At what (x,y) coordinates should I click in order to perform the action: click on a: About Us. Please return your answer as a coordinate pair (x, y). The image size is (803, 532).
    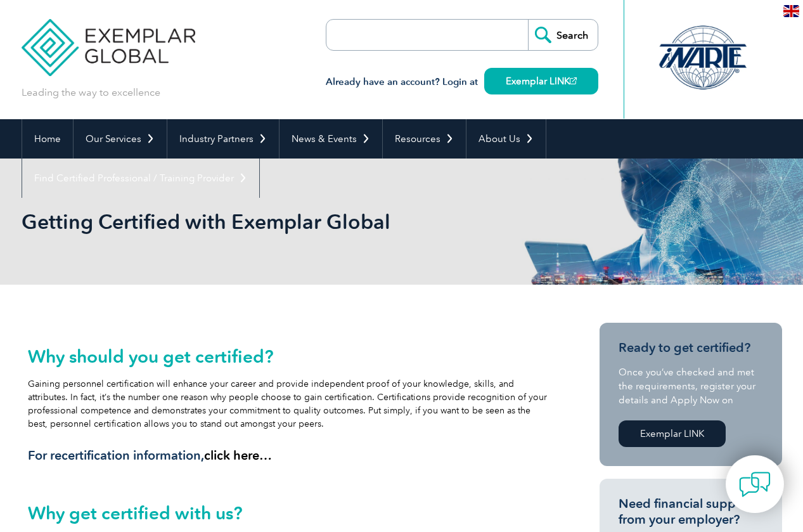
    Looking at the image, I should click on (506, 139).